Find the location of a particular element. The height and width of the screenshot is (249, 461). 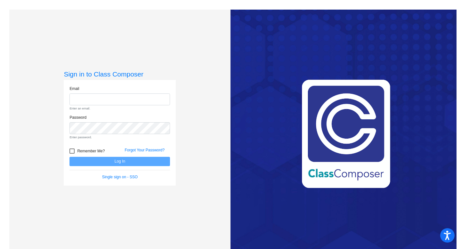

a: Single sign on - SSO is located at coordinates (120, 177).